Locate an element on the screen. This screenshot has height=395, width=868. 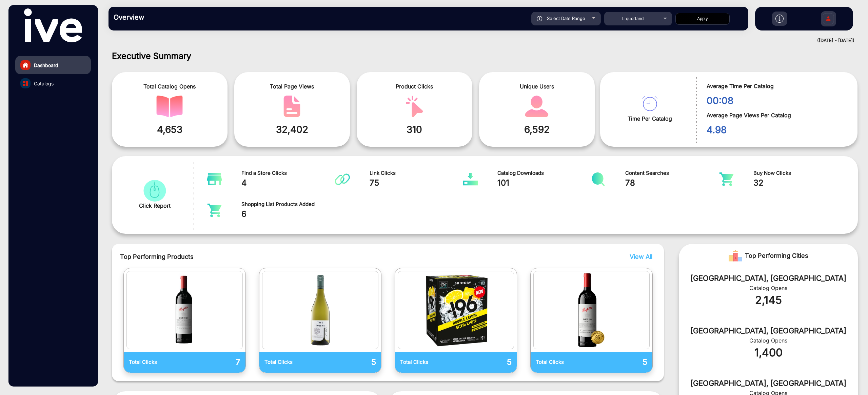
span: Top Performing Cities is located at coordinates (776, 256).